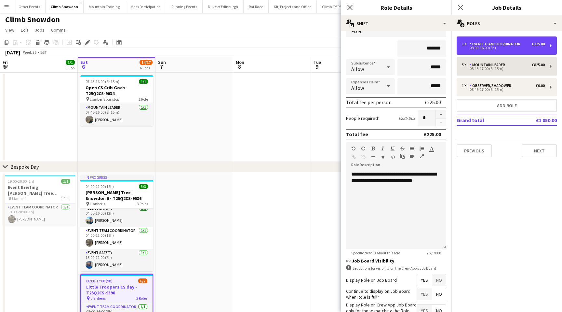  Describe the element at coordinates (496, 44) in the screenshot. I see `div: Event Team Coordinator` at that location.